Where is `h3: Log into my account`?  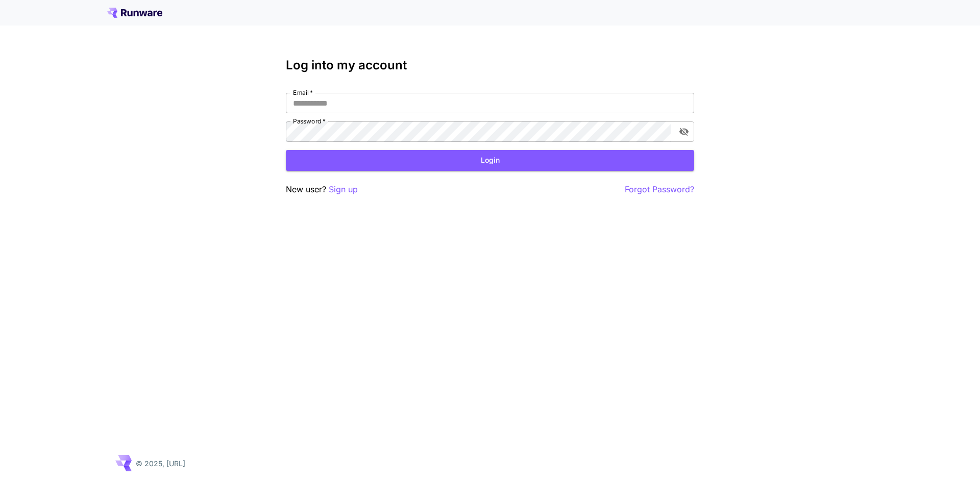 h3: Log into my account is located at coordinates (490, 65).